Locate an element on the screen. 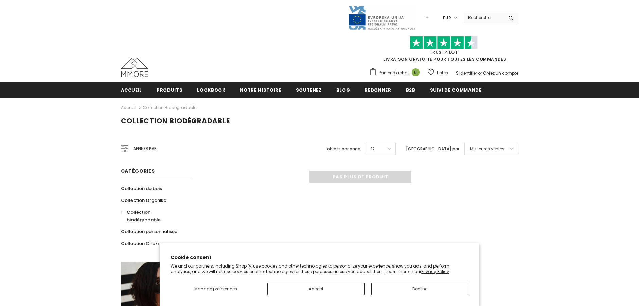 The width and height of the screenshot is (639, 306). span: or is located at coordinates (480, 73).